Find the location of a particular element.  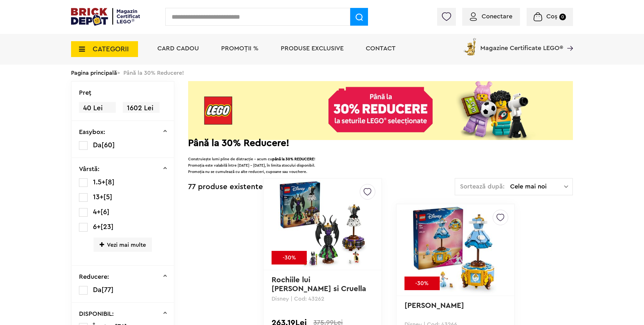

p: Disney | Cod: 43262 is located at coordinates (322, 299).